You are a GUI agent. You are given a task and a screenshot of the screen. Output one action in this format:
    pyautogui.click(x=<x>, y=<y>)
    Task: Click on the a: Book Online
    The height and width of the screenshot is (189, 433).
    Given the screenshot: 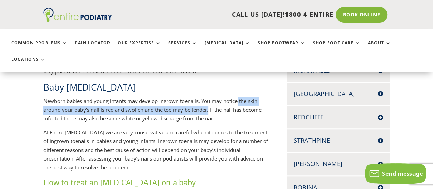 What is the action you would take?
    pyautogui.click(x=362, y=15)
    